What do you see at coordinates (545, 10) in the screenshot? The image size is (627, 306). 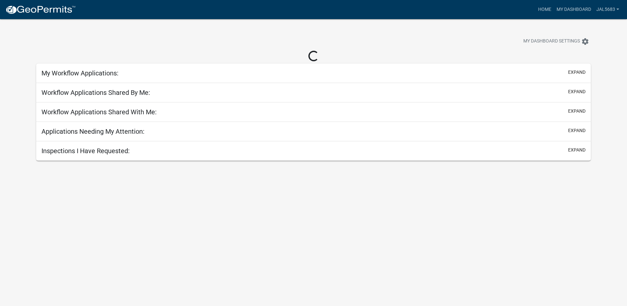 I see `a: Home` at bounding box center [545, 10].